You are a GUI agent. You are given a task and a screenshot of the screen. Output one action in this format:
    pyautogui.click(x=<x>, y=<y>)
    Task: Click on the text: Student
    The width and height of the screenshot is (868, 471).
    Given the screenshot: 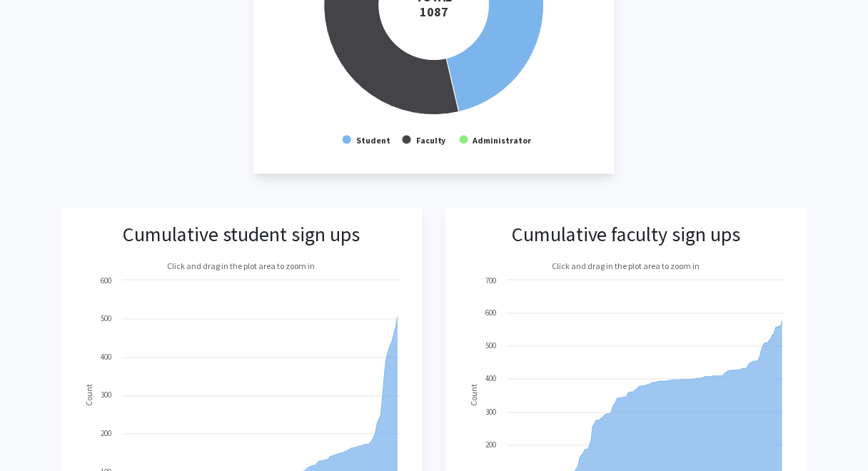 What is the action you would take?
    pyautogui.click(x=373, y=140)
    